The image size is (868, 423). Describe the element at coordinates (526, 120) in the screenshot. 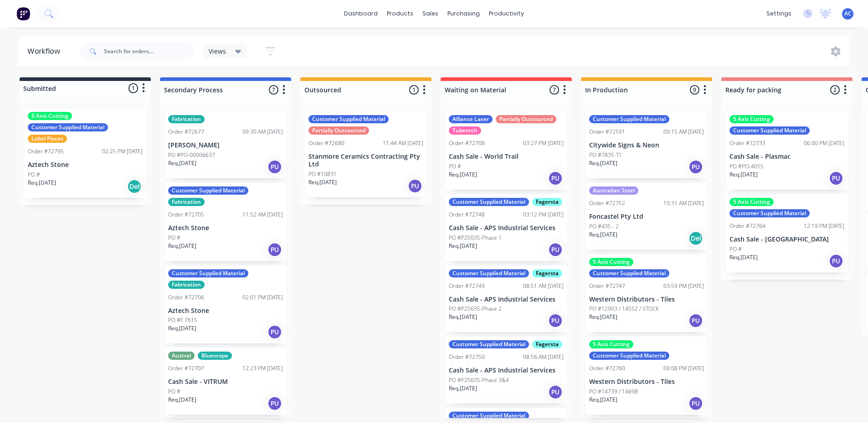

I see `div: Partially Outsourced` at that location.